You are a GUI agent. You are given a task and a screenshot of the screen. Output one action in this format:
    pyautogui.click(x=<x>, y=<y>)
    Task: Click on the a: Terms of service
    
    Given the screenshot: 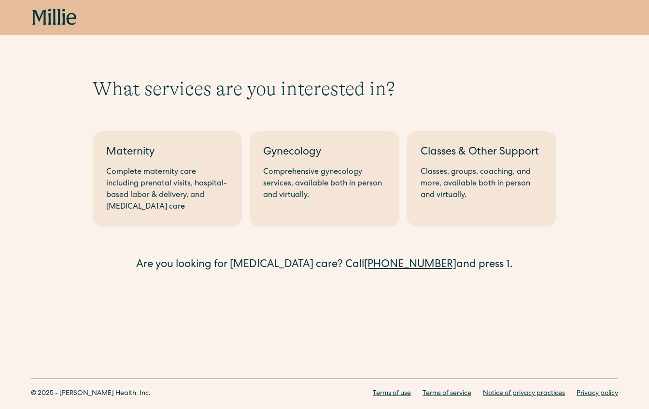 What is the action you would take?
    pyautogui.click(x=447, y=394)
    